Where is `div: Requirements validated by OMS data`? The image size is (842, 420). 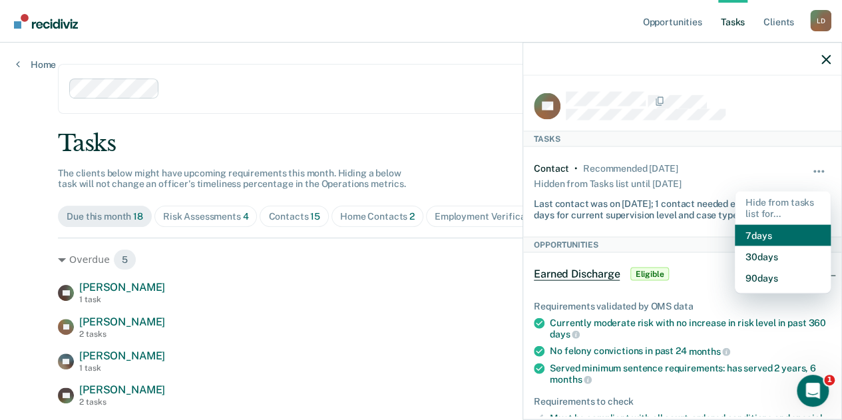 div: Requirements validated by OMS data is located at coordinates (682, 306).